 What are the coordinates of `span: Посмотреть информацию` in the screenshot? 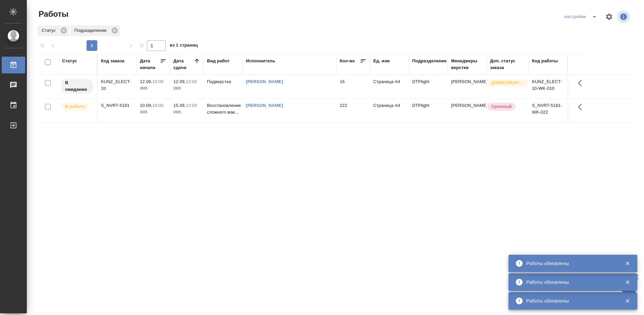 It's located at (624, 17).